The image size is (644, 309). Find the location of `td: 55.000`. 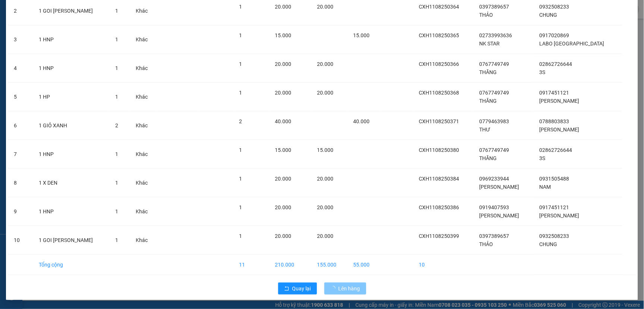

td: 55.000 is located at coordinates (364, 265).